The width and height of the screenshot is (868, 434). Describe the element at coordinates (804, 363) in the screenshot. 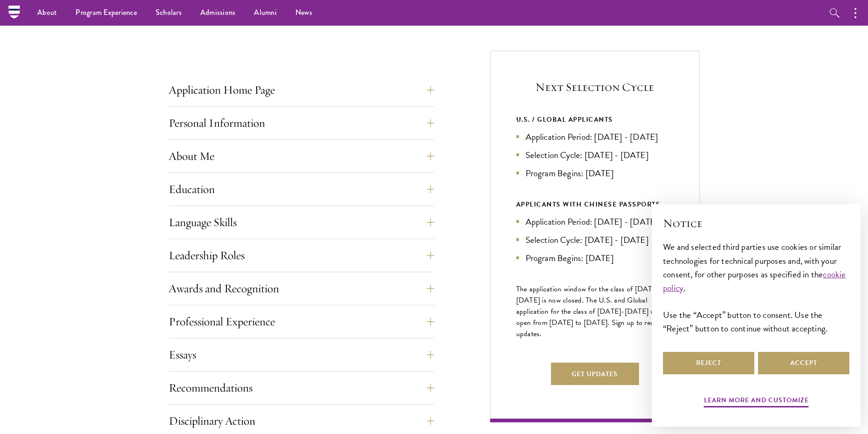

I see `button: Accept` at that location.